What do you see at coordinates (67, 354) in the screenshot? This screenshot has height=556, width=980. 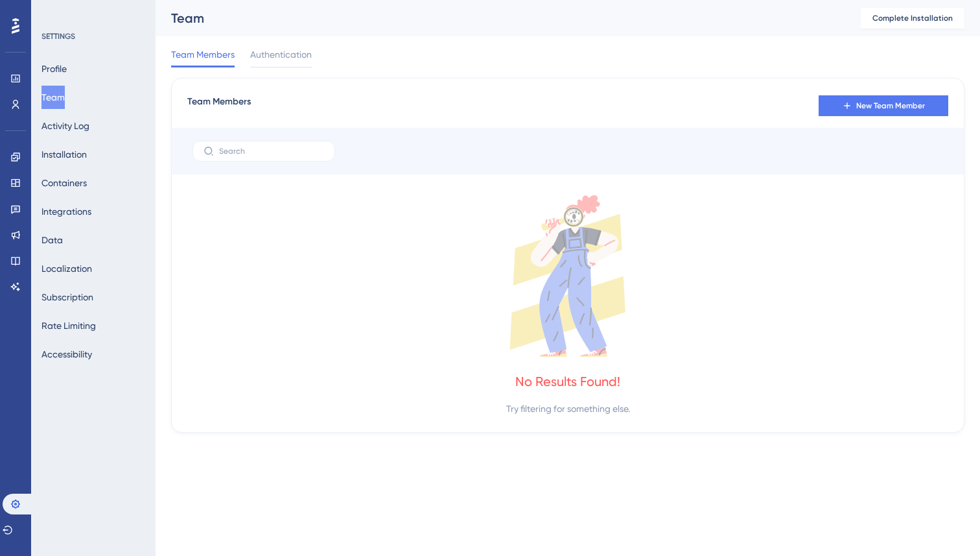 I see `button: Accessibility` at bounding box center [67, 354].